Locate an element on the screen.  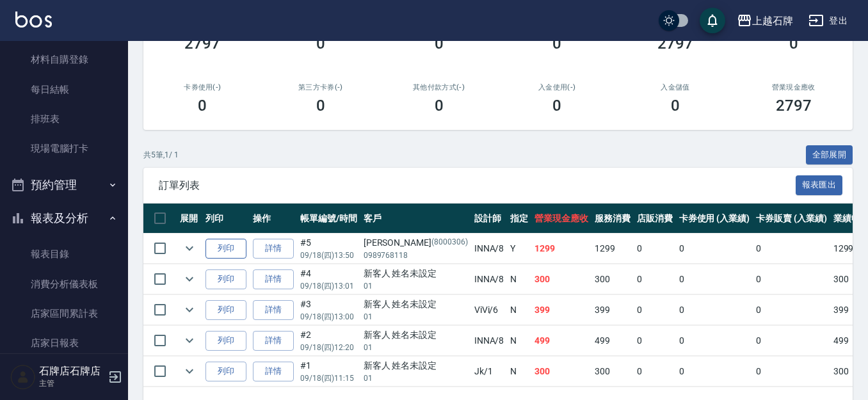
a: 材料自購登錄 is located at coordinates (64, 59).